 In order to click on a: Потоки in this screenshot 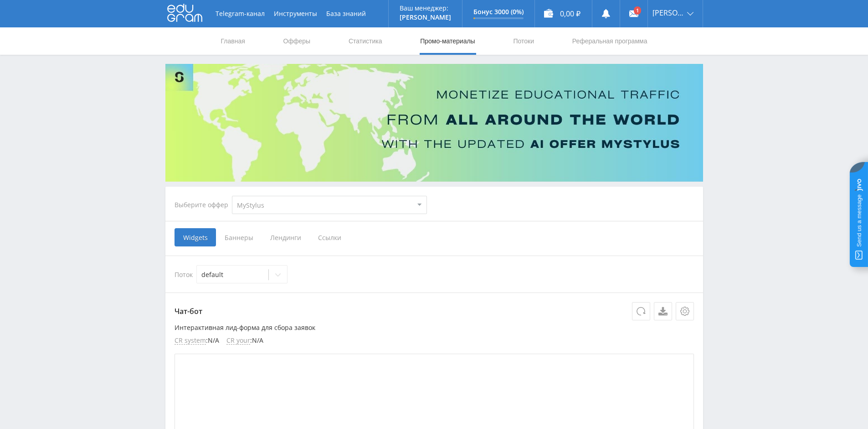, I will do `click(523, 41)`.